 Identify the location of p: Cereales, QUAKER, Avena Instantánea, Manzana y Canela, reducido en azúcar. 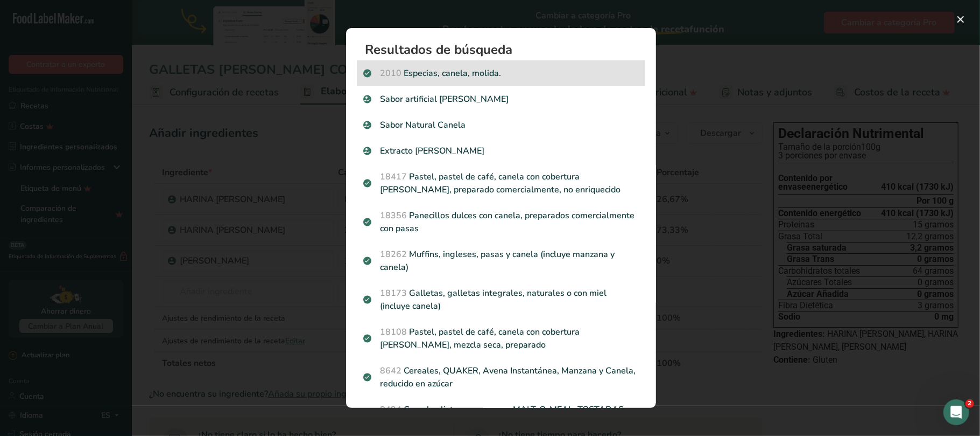
(501, 377).